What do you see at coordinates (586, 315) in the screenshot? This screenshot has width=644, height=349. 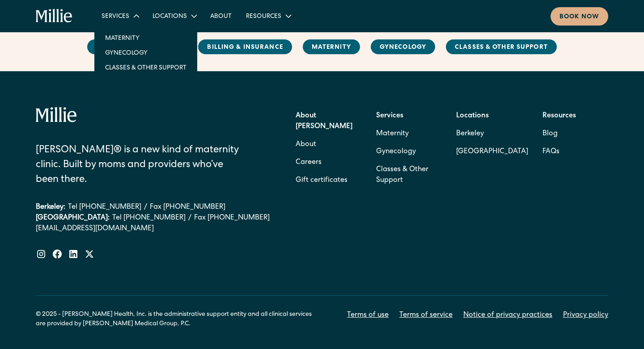 I see `a: Privacy policy` at bounding box center [586, 315].